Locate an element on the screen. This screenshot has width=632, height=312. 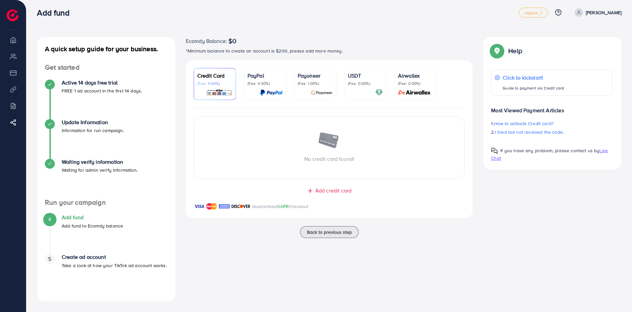
h4: Run your campaign is located at coordinates (106, 202).